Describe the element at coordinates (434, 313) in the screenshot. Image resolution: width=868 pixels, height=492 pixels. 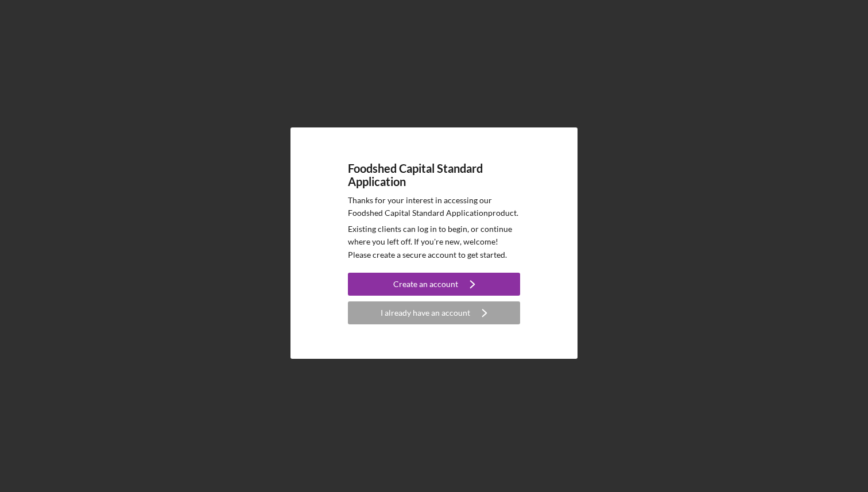
I see `a: I already have an account` at that location.